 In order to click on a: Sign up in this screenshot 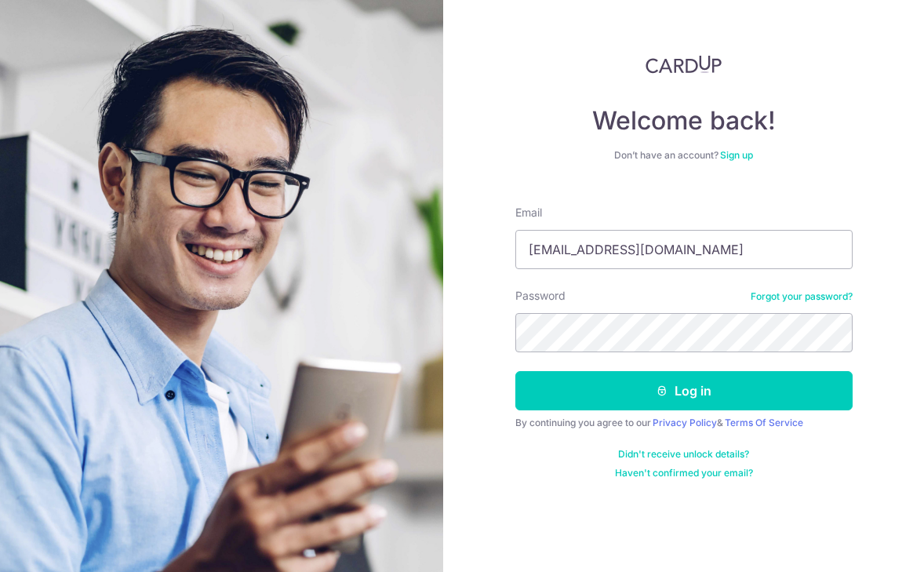, I will do `click(736, 154)`.